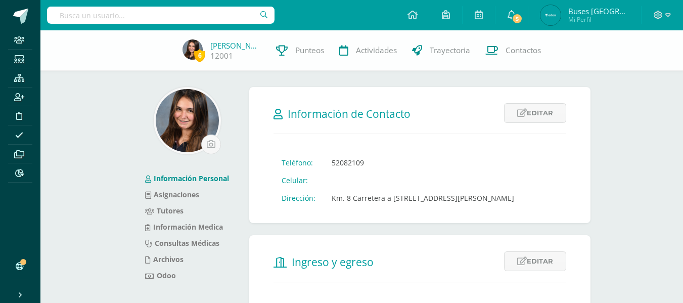 The width and height of the screenshot is (683, 303). Describe the element at coordinates (450, 50) in the screenshot. I see `span: Trayectoria` at that location.